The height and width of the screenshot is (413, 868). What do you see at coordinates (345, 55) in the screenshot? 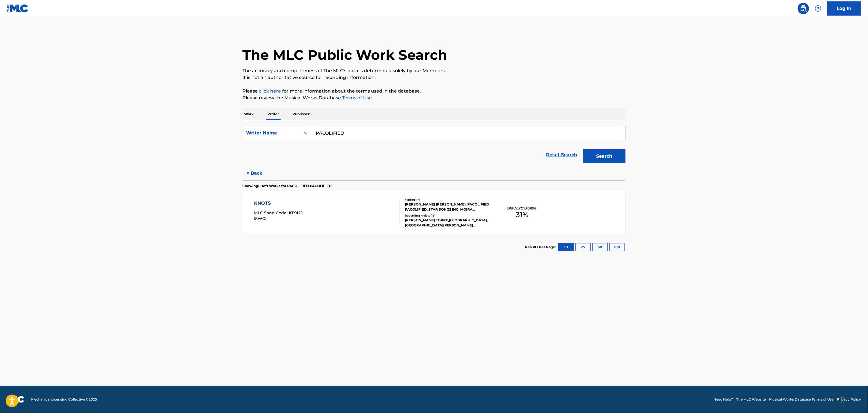
I see `h1: The MLC Public Work Search` at bounding box center [345, 55].